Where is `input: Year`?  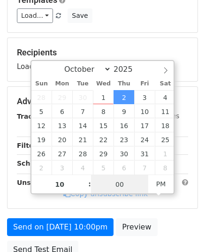 input: Year is located at coordinates (128, 69).